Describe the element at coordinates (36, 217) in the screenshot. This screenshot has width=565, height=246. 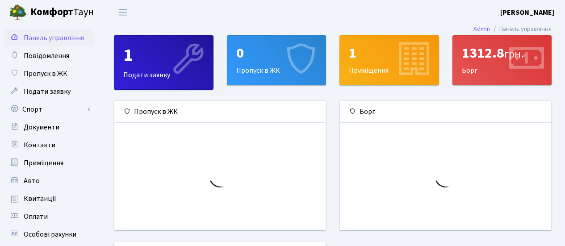
I see `span: Оплати` at that location.